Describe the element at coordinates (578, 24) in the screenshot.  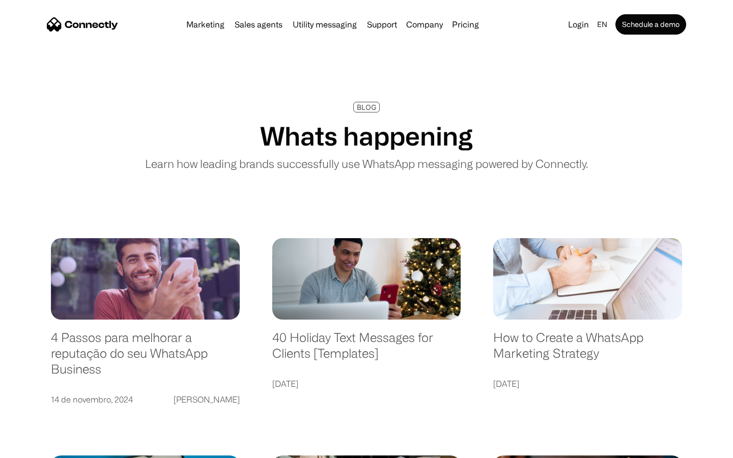
I see `a: Login` at that location.